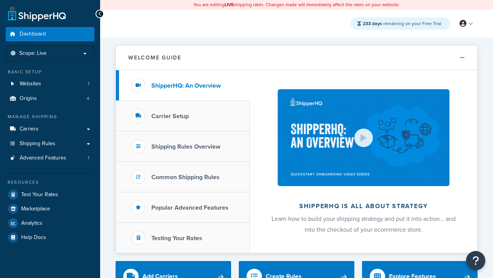  Describe the element at coordinates (50, 129) in the screenshot. I see `li: Carriers` at that location.